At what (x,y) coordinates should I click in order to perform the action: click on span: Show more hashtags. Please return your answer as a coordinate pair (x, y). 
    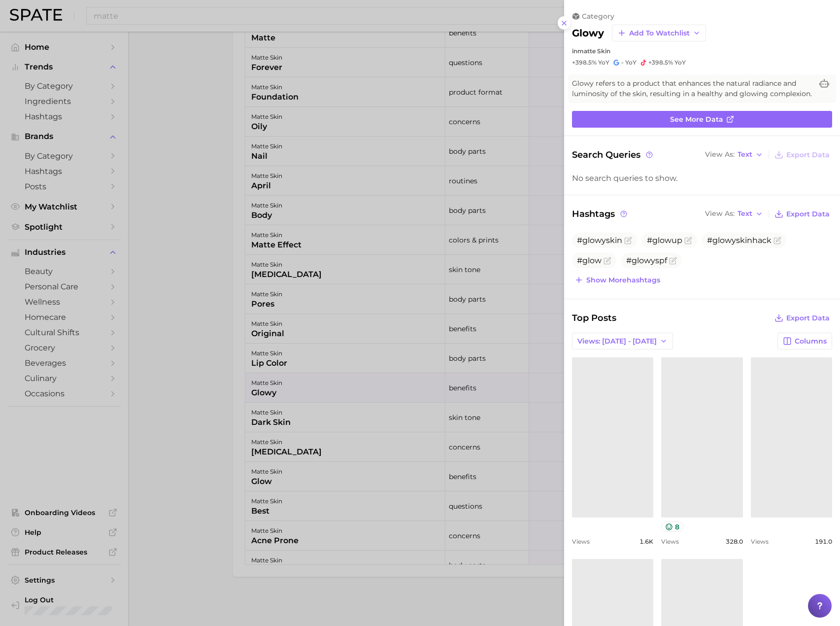
    Looking at the image, I should click on (624, 280).